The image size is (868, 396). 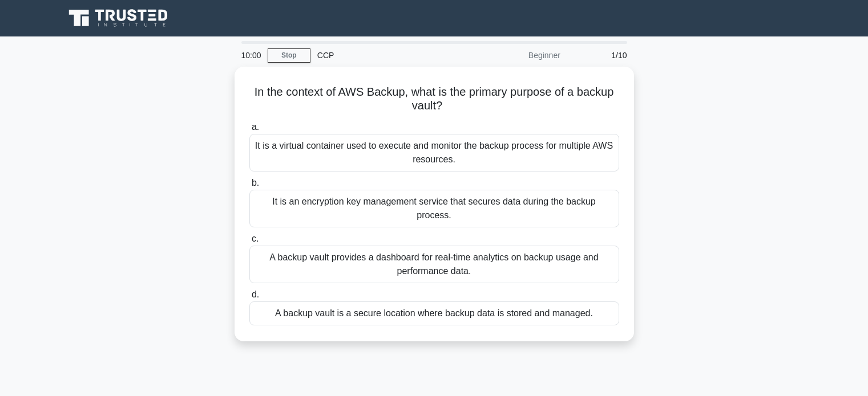 I want to click on h5: In the context of AWS Backup, what is the primary purpose of a backup vault?, so click(x=434, y=99).